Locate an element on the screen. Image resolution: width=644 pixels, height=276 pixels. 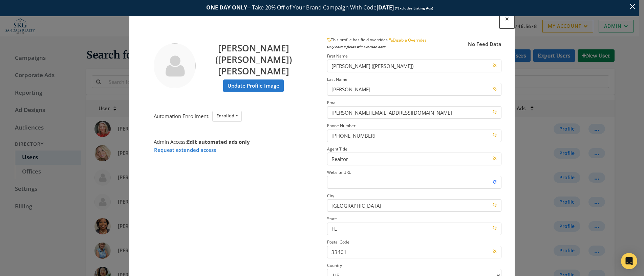
span: This profile has field overrides is located at coordinates (358, 38).